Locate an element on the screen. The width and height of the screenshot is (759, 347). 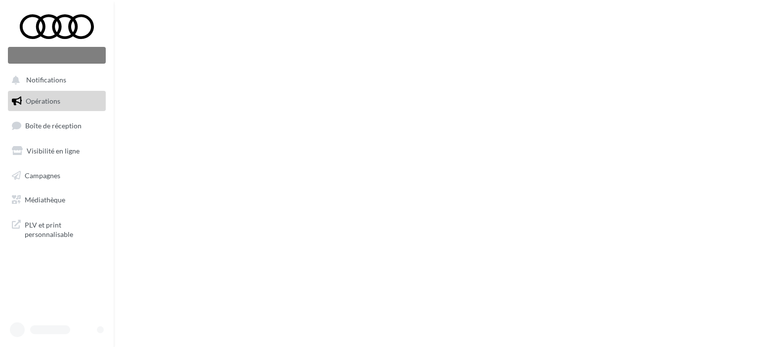
a: Visibilité en ligne is located at coordinates (57, 151).